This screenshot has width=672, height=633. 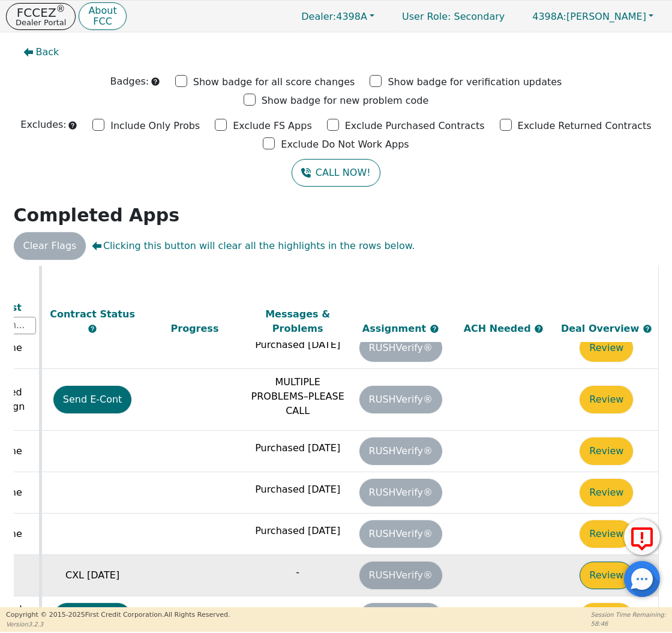 What do you see at coordinates (297, 397) in the screenshot?
I see `p: MULTIPLE PROBLEMS–PLEASE CALL` at bounding box center [297, 397].